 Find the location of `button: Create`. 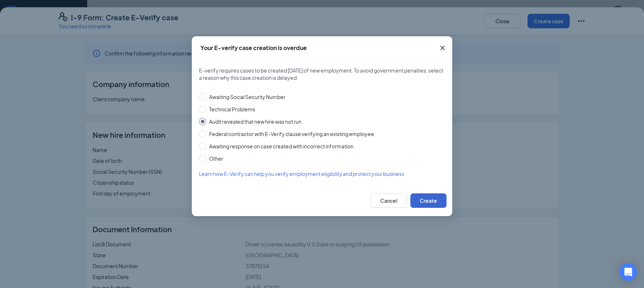

button: Create is located at coordinates (429, 200).